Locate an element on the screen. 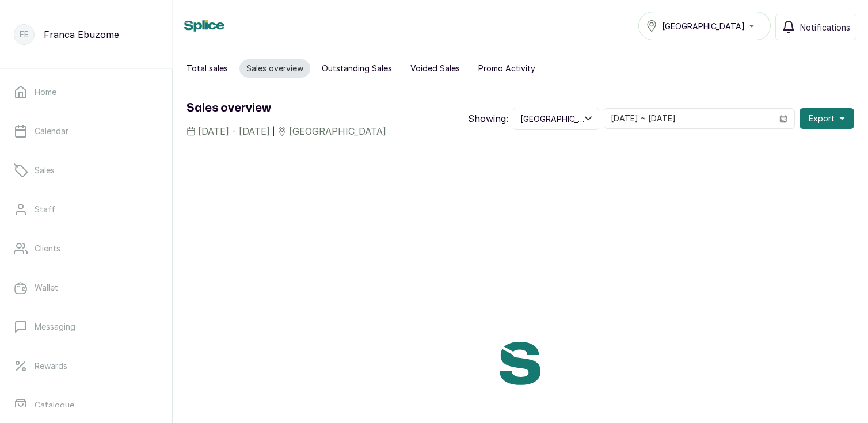  p: Catalogue is located at coordinates (54, 405).